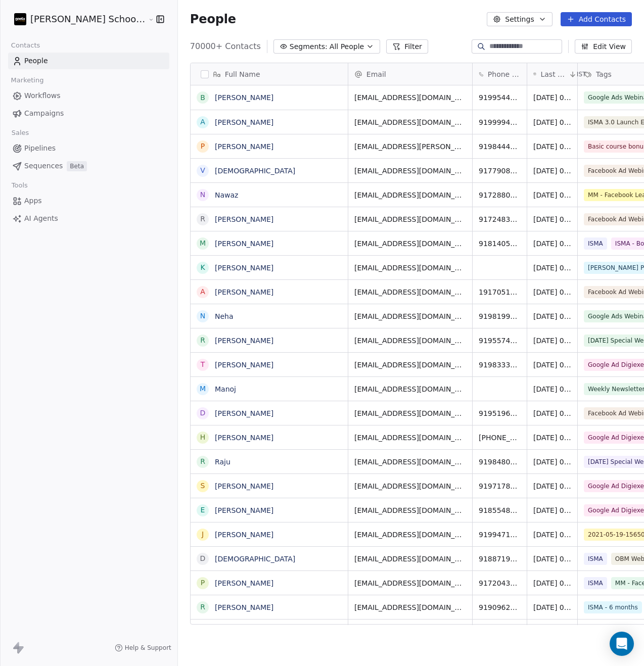 The image size is (644, 666). I want to click on span: 919819988300, so click(500, 316).